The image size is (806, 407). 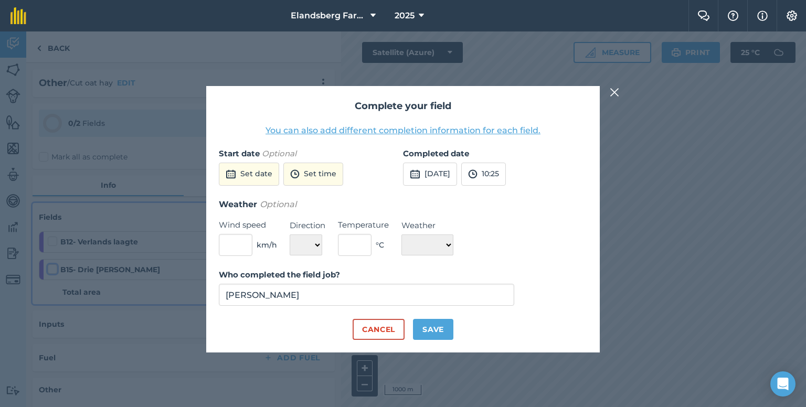 I want to click on strong: Start date, so click(x=239, y=153).